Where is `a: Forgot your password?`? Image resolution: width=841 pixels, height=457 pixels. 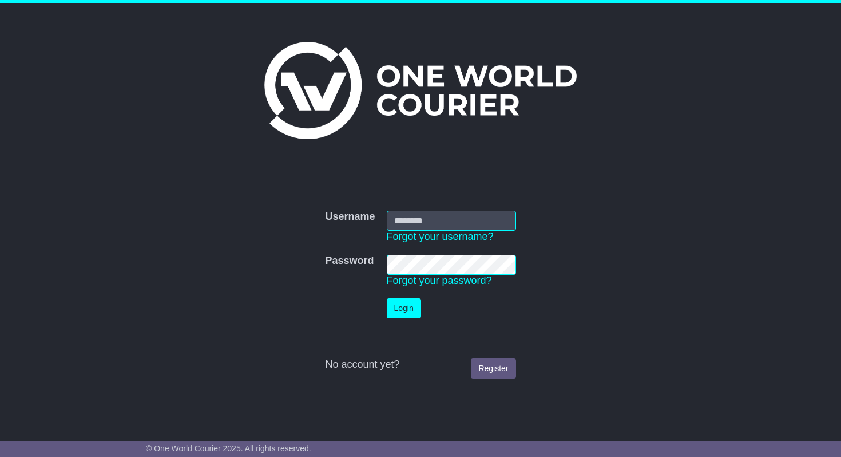
a: Forgot your password? is located at coordinates (439, 280).